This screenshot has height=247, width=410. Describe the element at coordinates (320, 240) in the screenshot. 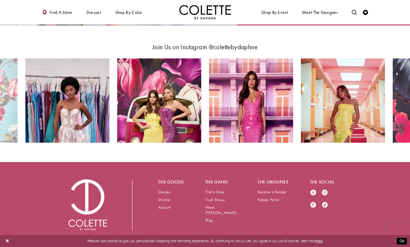

I see `a: here` at that location.